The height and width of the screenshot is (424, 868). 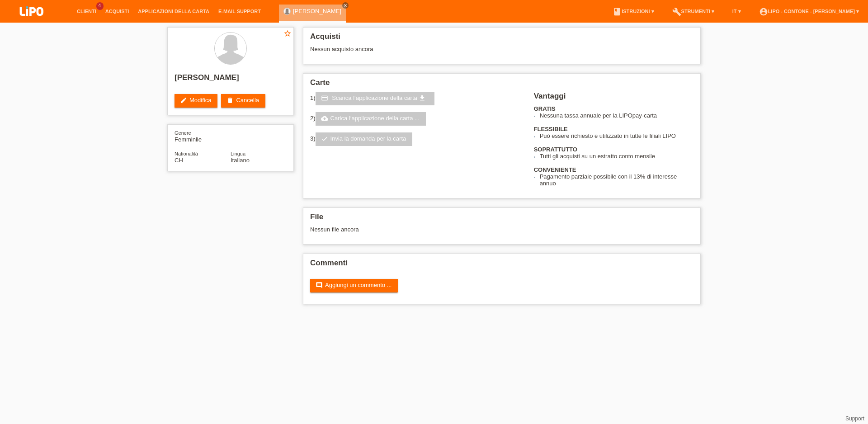 What do you see at coordinates (616, 156) in the screenshot?
I see `li: Tutti gli acquisti su un estratto conto mensile` at bounding box center [616, 156].